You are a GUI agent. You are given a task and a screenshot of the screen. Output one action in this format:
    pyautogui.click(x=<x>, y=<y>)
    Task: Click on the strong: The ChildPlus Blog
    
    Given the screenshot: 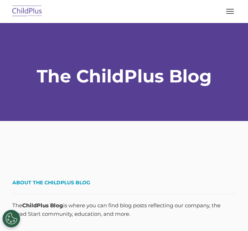 What is the action you would take?
    pyautogui.click(x=124, y=76)
    